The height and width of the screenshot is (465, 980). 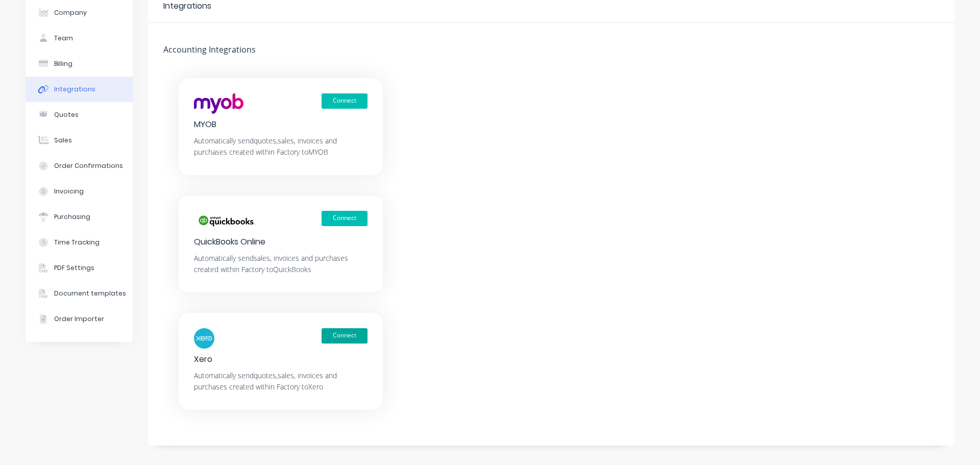 I want to click on button: Order Importer, so click(x=79, y=319).